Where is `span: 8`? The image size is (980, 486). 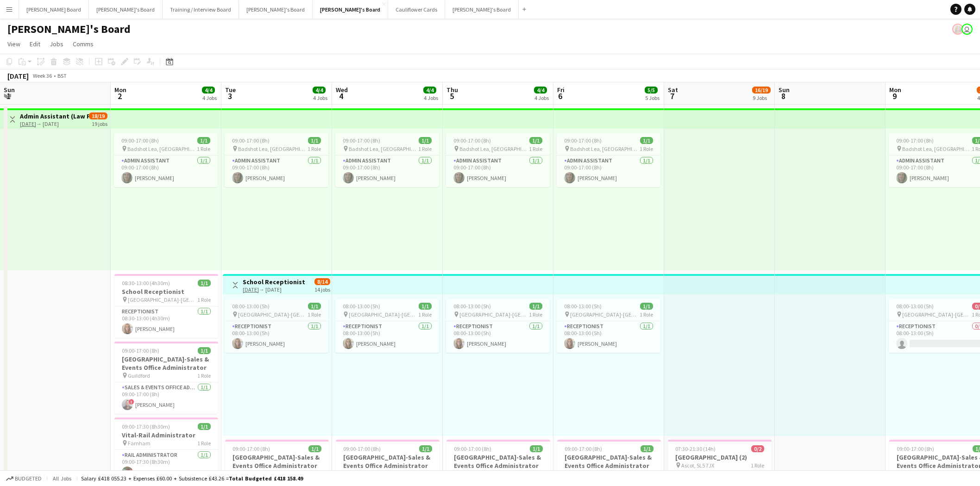
span: 8 is located at coordinates (783, 96).